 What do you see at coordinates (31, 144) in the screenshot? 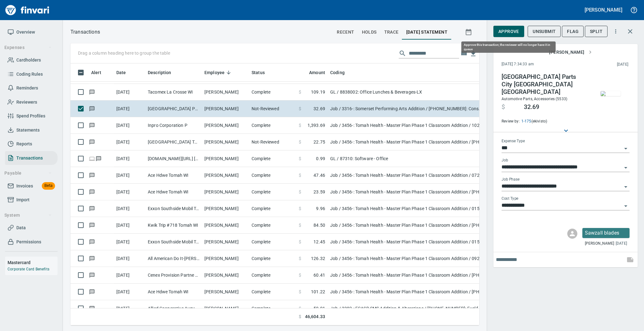
I see `a: Reports` at bounding box center [31, 144].